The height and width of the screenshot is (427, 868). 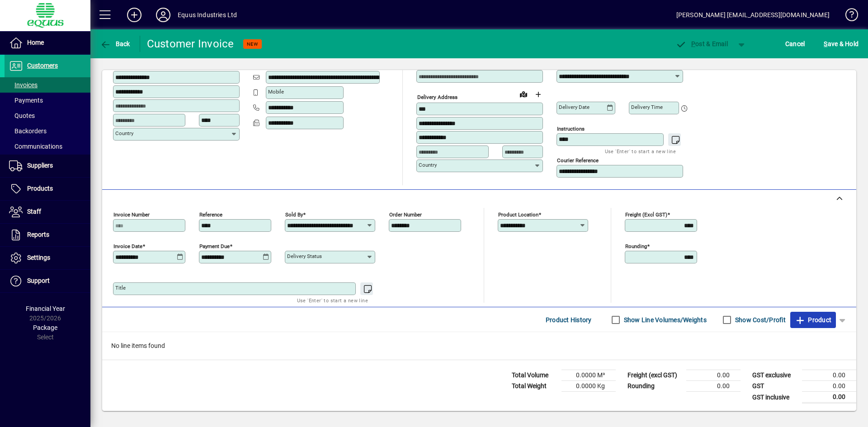 What do you see at coordinates (569, 320) in the screenshot?
I see `button: Product History` at bounding box center [569, 320].